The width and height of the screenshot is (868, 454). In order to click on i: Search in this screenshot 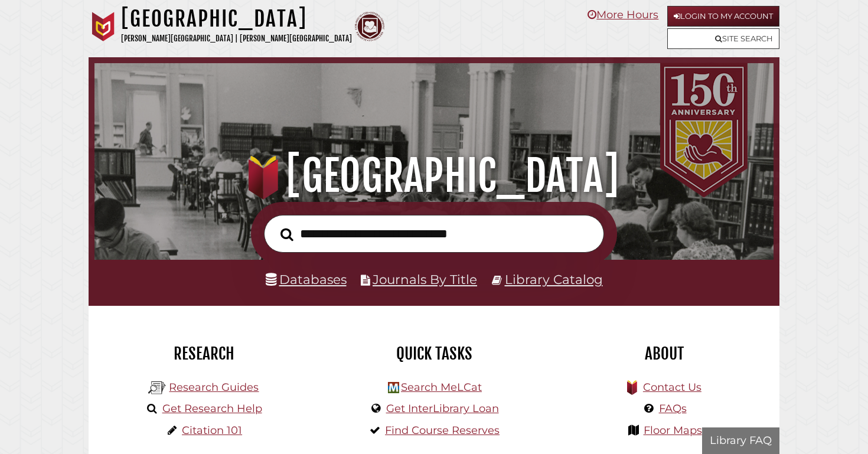, I will do `click(287, 235)`.